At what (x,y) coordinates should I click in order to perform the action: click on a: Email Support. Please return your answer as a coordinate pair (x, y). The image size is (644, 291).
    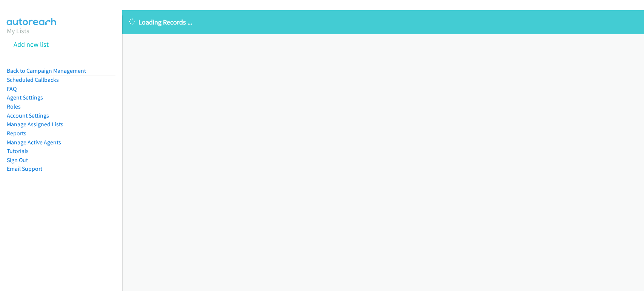
    Looking at the image, I should click on (25, 168).